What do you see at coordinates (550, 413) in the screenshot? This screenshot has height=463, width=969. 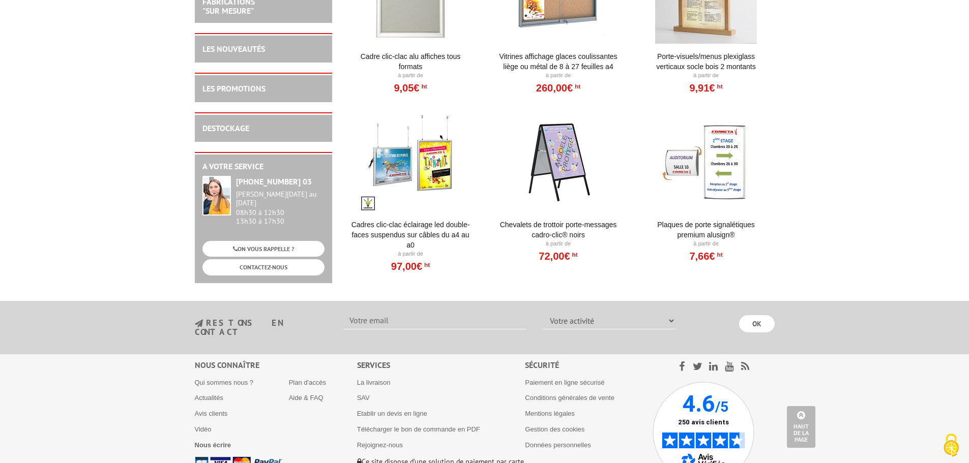 I see `a: Mentions légales` at bounding box center [550, 413].